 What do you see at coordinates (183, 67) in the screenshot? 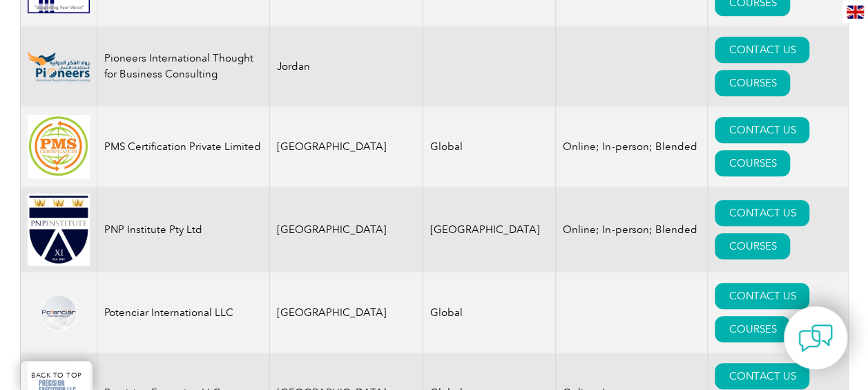
I see `td: Pioneers International Thought for Business Consulting` at bounding box center [183, 67].